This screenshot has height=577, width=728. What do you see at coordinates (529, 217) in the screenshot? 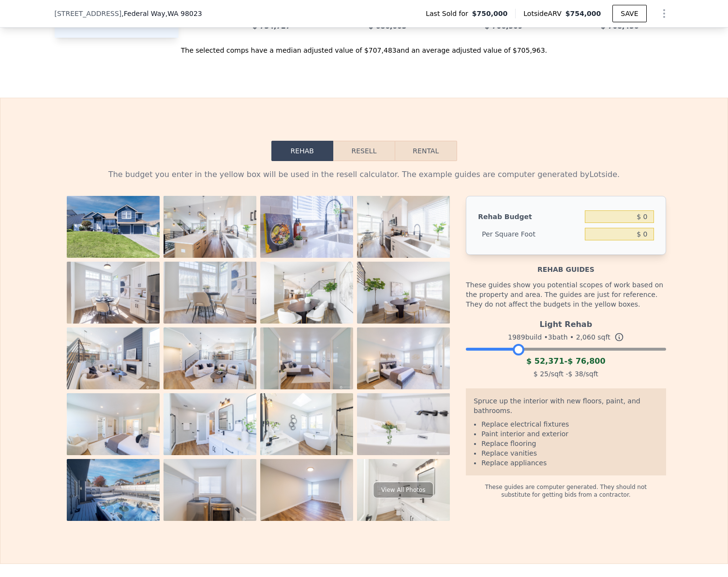
I see `div: Rehab Budget` at bounding box center [529, 217].